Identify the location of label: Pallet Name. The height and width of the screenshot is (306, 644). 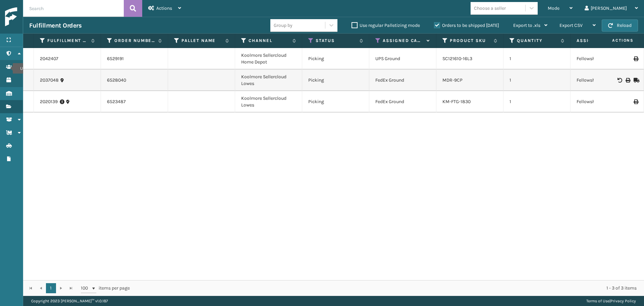
(202, 41).